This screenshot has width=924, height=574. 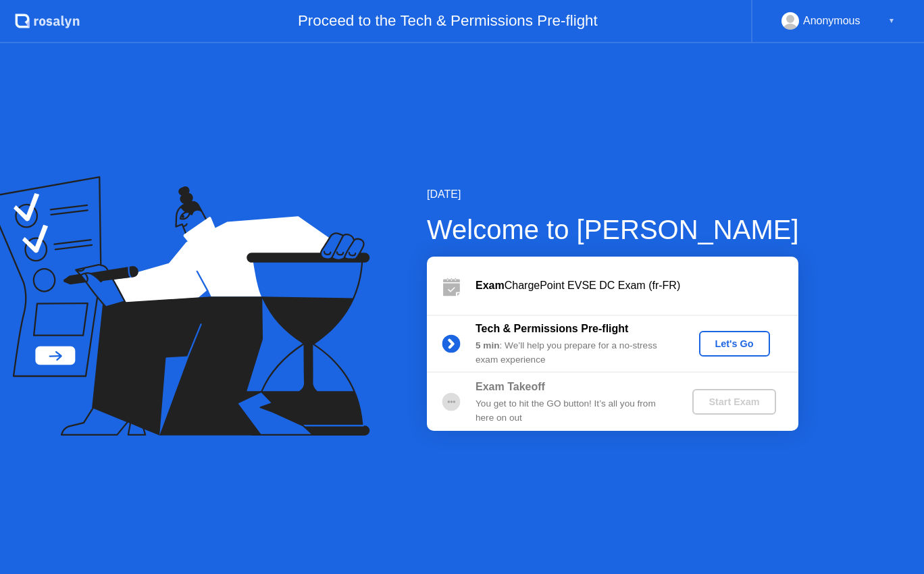 What do you see at coordinates (573, 411) in the screenshot?
I see `div: You get to hit the GO button! It’s all you from here on out` at bounding box center [573, 411].